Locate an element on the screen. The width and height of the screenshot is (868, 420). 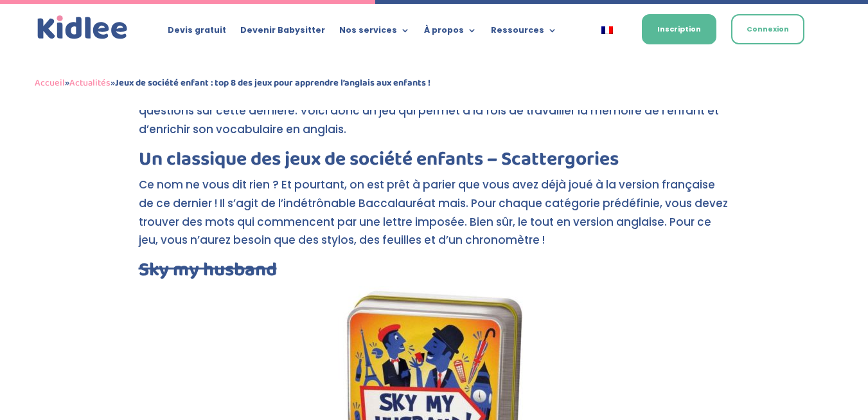
a: Inscription is located at coordinates (679, 29).